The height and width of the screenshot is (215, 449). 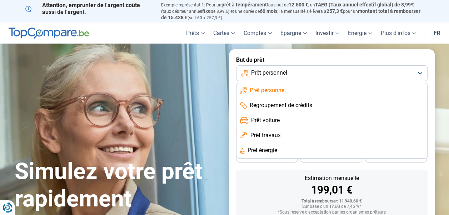 What do you see at coordinates (267, 157) in the screenshot?
I see `span: 36 mois` at bounding box center [267, 157].